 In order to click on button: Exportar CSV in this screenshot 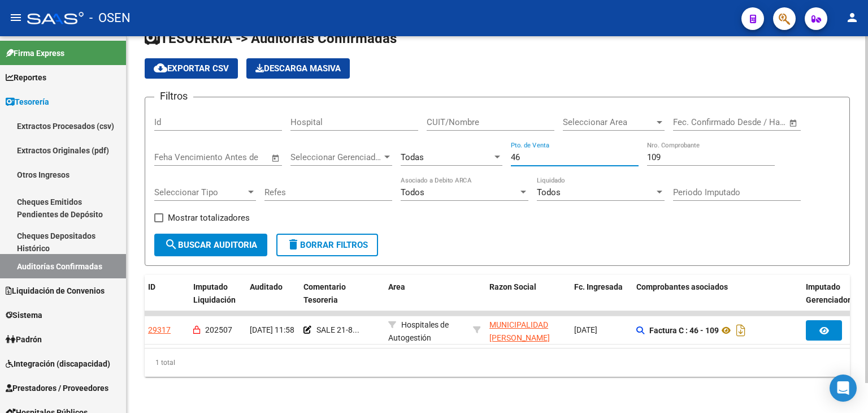, I will do `click(191, 68)`.